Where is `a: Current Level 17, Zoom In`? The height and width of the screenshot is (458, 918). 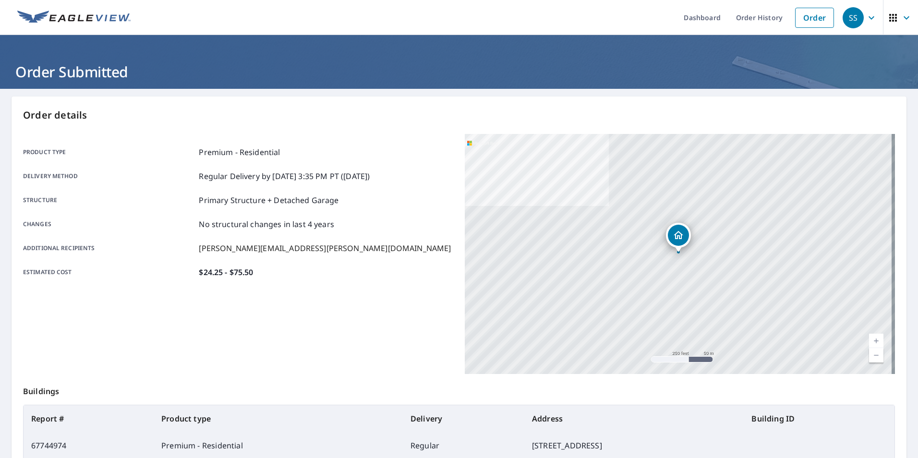 a: Current Level 17, Zoom In is located at coordinates (876, 341).